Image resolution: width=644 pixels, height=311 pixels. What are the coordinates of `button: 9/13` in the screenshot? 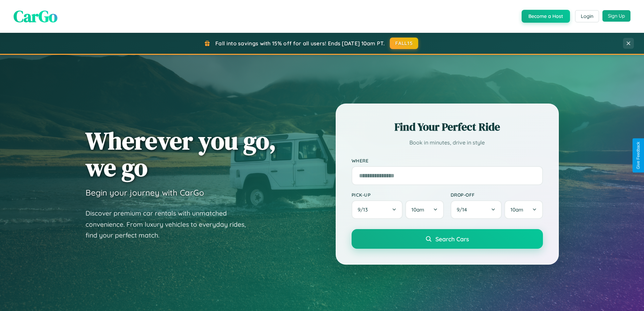 It's located at (377, 210).